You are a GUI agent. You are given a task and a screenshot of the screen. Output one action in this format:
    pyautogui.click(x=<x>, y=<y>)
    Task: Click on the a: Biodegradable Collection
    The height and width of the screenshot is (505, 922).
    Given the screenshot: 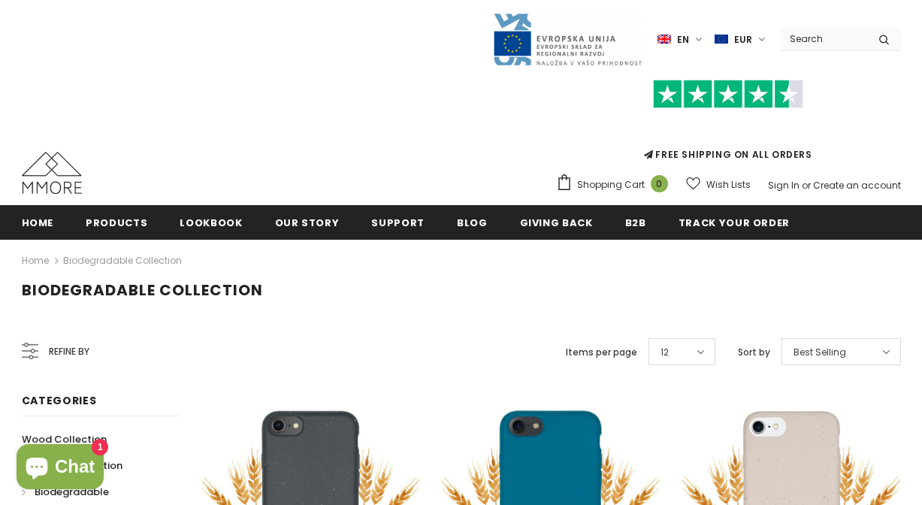 What is the action you would take?
    pyautogui.click(x=123, y=260)
    